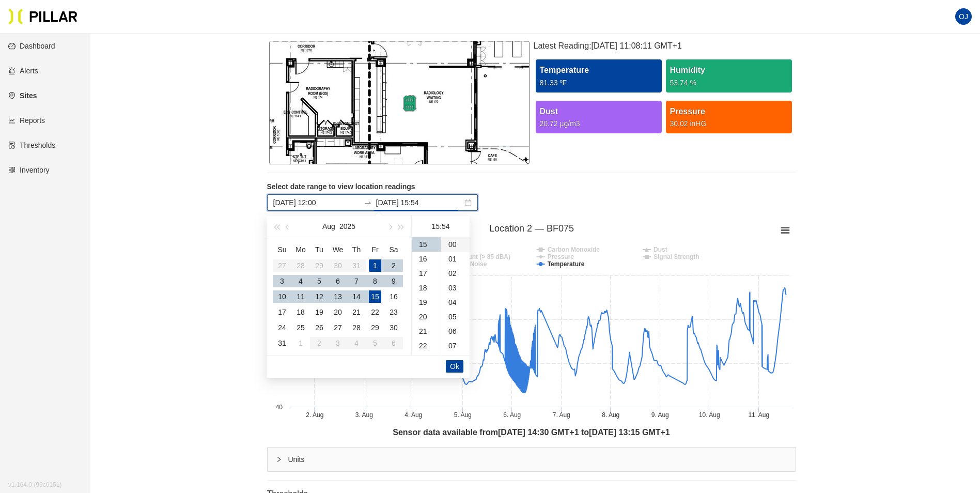 The height and width of the screenshot is (493, 980). Describe the element at coordinates (301, 297) in the screenshot. I see `td: 2025-08-11` at that location.